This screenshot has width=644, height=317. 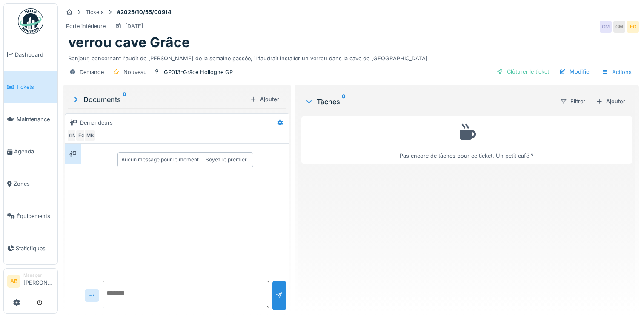 I want to click on a: Tickets, so click(x=31, y=87).